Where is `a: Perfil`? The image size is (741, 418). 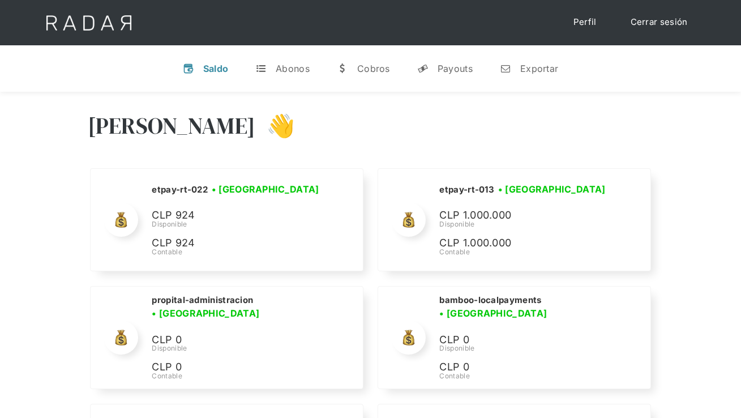
a: Perfil is located at coordinates (585, 22).